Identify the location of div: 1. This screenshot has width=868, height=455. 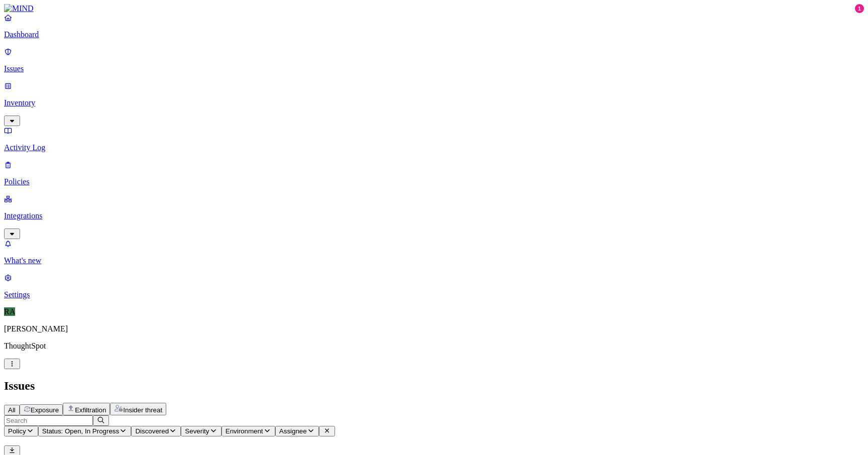
(859, 8).